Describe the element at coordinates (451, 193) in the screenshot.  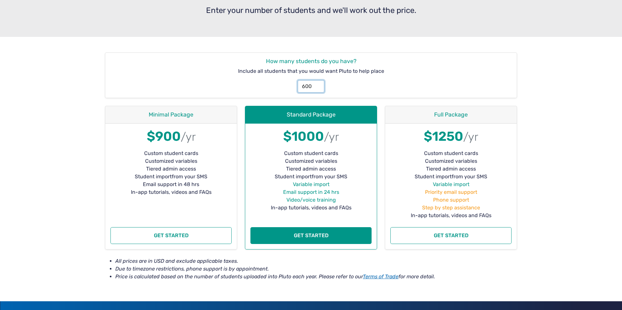
I see `li: Priority email support` at that location.